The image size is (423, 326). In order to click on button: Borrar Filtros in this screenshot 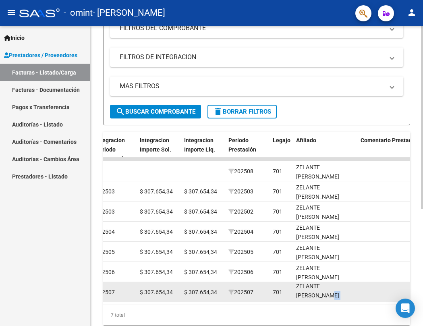, I will do `click(242, 112)`.